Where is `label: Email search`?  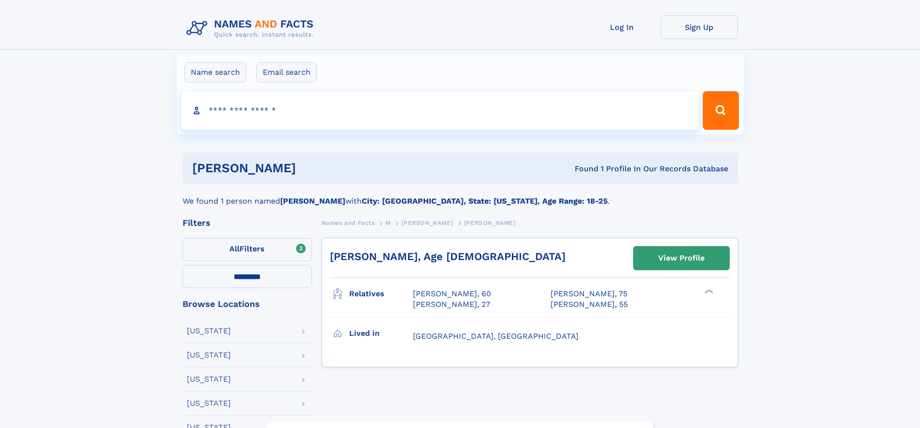 label: Email search is located at coordinates (286, 72).